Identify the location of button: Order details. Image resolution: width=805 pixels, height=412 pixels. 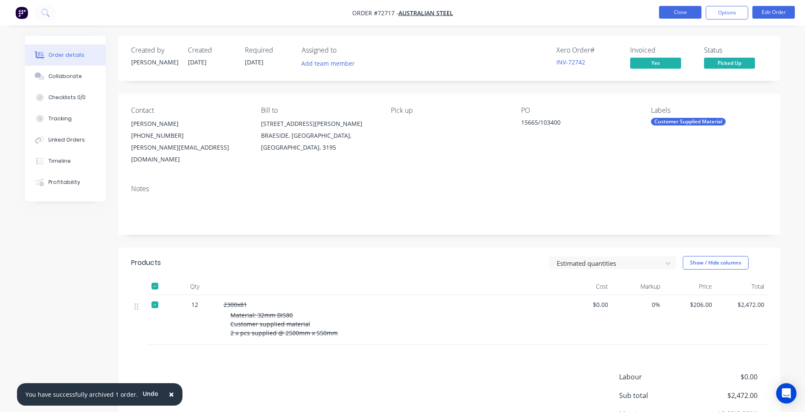
(65, 55).